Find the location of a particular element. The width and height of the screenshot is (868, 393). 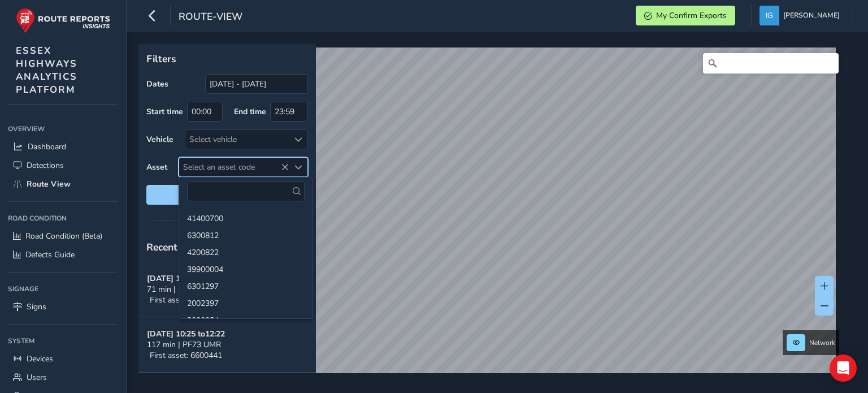

span: My Confirm Exports is located at coordinates (691, 15).